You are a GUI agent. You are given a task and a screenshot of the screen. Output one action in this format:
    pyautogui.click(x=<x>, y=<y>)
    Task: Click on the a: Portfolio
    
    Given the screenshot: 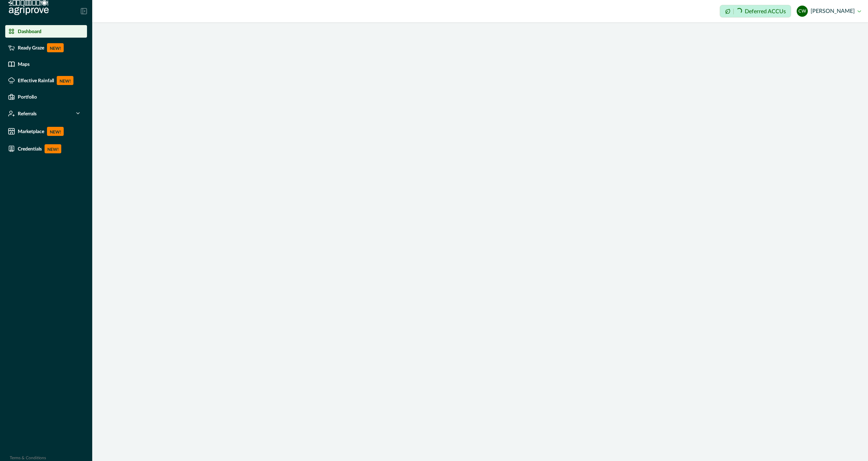 What is the action you would take?
    pyautogui.click(x=46, y=97)
    